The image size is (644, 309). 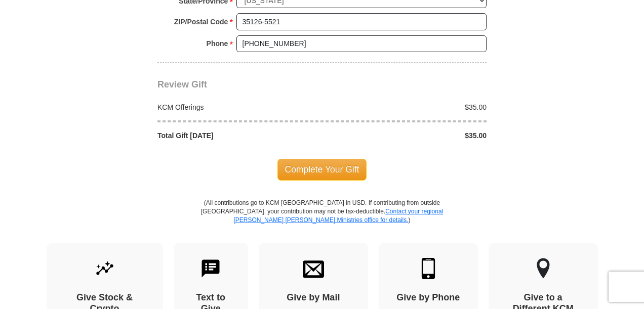 What do you see at coordinates (217, 43) in the screenshot?
I see `strong: Phone` at bounding box center [217, 43].